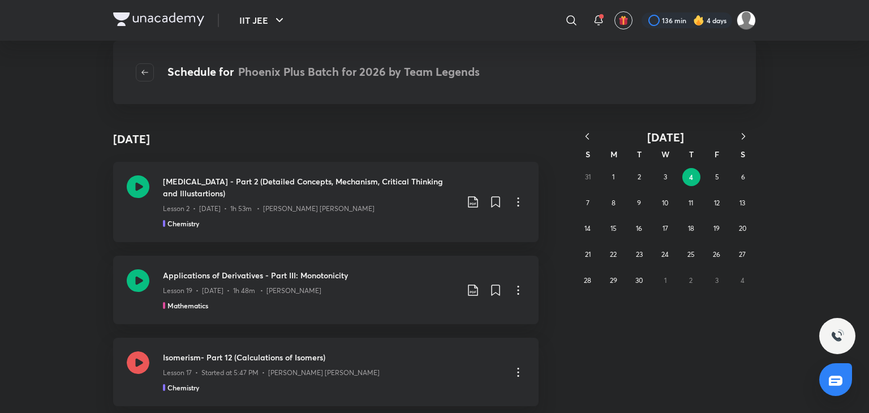  What do you see at coordinates (613, 228) in the screenshot?
I see `abbr: September 15, 2025` at bounding box center [613, 228].